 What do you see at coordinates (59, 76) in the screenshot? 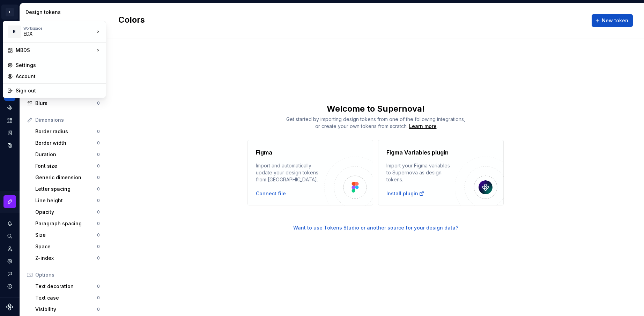
I see `div: Account` at bounding box center [59, 76].